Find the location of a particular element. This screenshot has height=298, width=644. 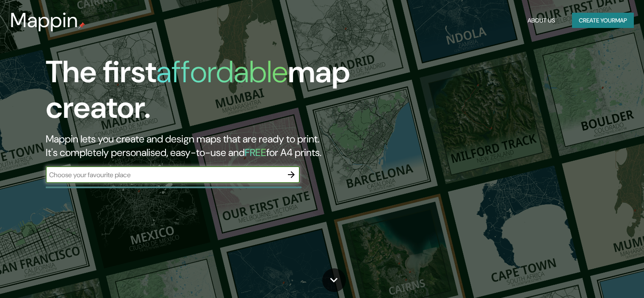

h5: FREE is located at coordinates (255, 152).